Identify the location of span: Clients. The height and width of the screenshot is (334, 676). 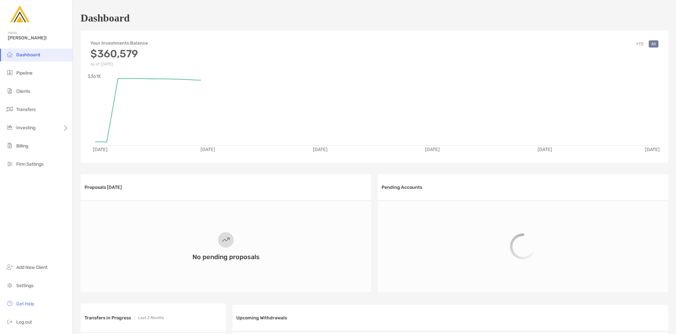
(23, 91).